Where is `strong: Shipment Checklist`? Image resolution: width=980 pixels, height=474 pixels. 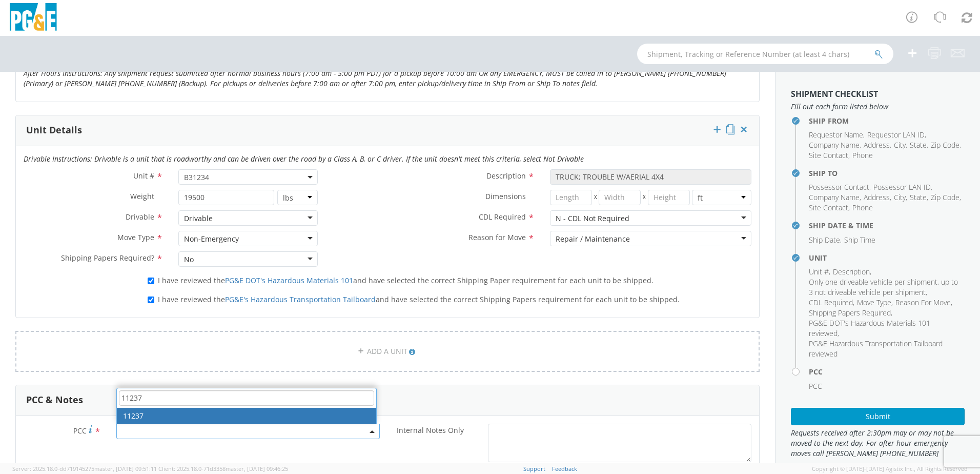
strong: Shipment Checklist is located at coordinates (835, 94).